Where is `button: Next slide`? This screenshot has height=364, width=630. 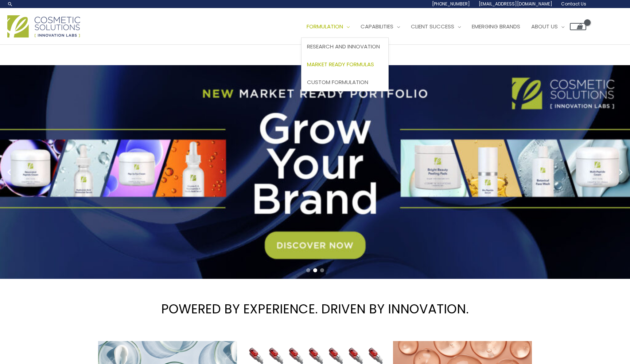
button: Next slide is located at coordinates (621, 172).